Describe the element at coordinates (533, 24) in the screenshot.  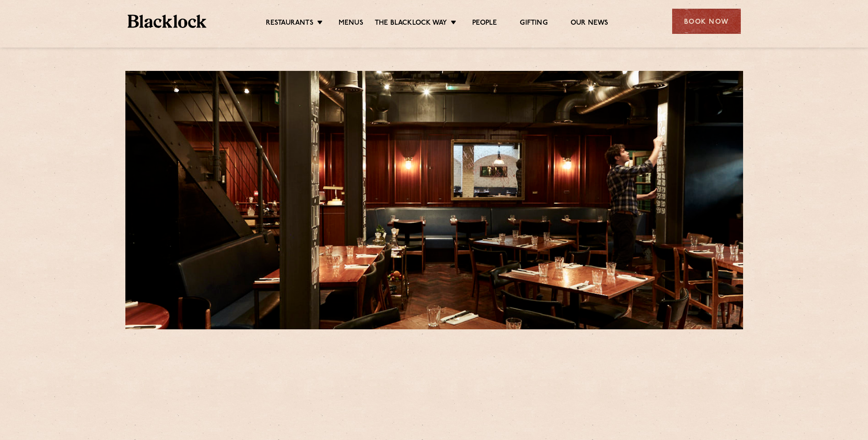
I see `a: Gifting` at that location.